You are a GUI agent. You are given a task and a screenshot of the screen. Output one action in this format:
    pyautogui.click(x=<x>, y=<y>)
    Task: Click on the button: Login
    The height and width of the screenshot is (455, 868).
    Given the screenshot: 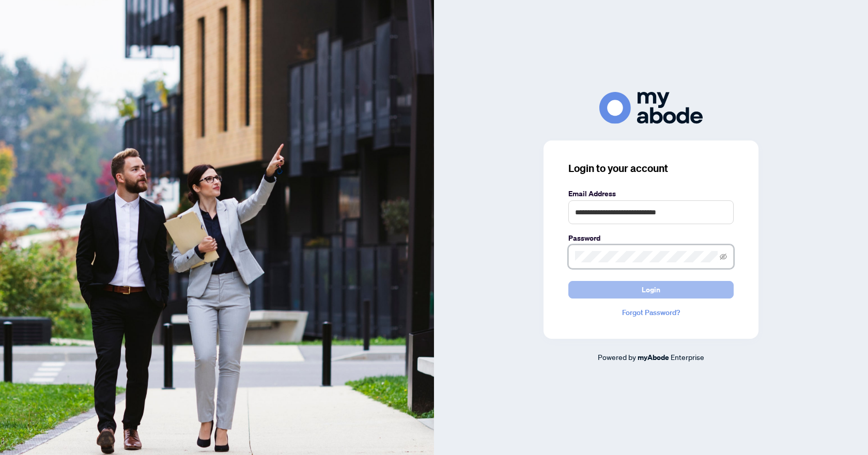 What is the action you would take?
    pyautogui.click(x=651, y=290)
    